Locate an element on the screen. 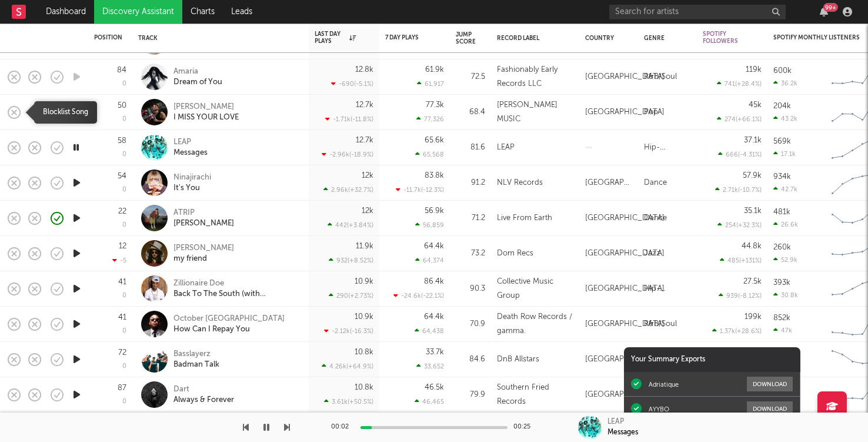 This screenshot has height=442, width=868. div: 932 ( +8.52 % ) is located at coordinates (351, 260).